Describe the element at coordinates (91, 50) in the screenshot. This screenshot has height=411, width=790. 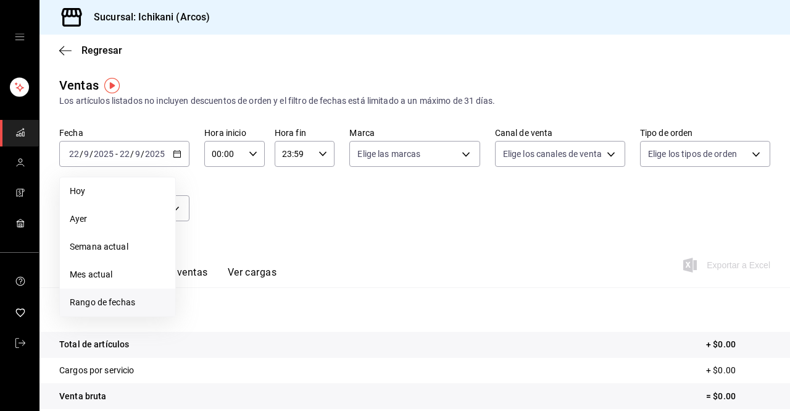
I see `button: Regresar` at that location.